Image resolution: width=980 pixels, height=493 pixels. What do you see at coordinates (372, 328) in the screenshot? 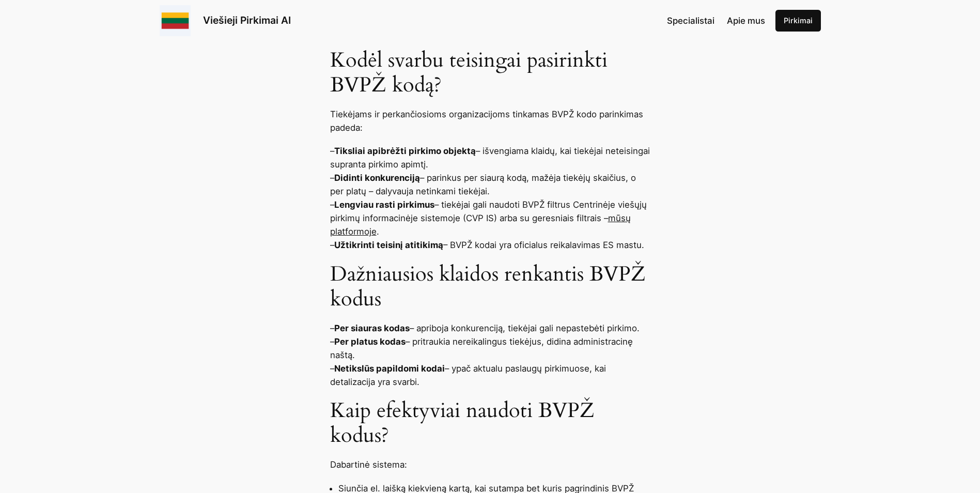
I see `strong: Per siauras kodas` at bounding box center [372, 328].